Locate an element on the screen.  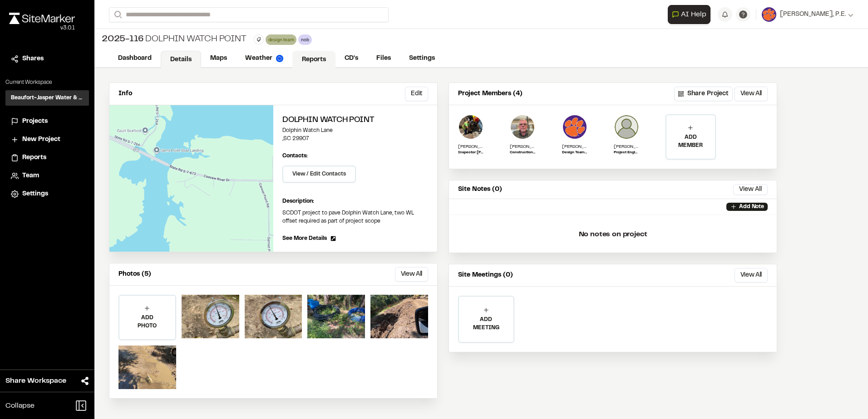
img: Wesley T. Partin is located at coordinates (626, 127).